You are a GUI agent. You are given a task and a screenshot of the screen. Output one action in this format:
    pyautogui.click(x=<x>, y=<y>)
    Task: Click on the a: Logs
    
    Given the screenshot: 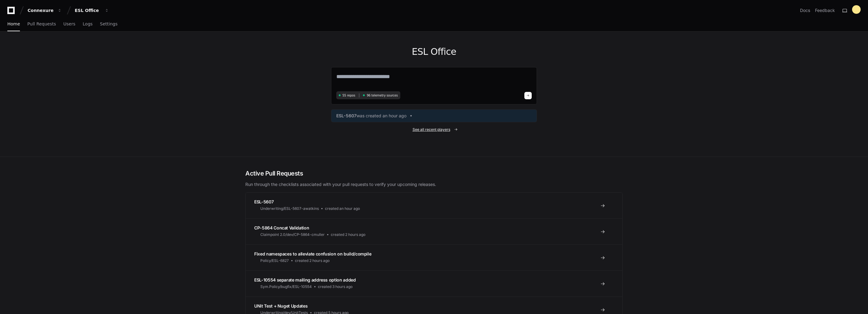 What is the action you would take?
    pyautogui.click(x=88, y=24)
    